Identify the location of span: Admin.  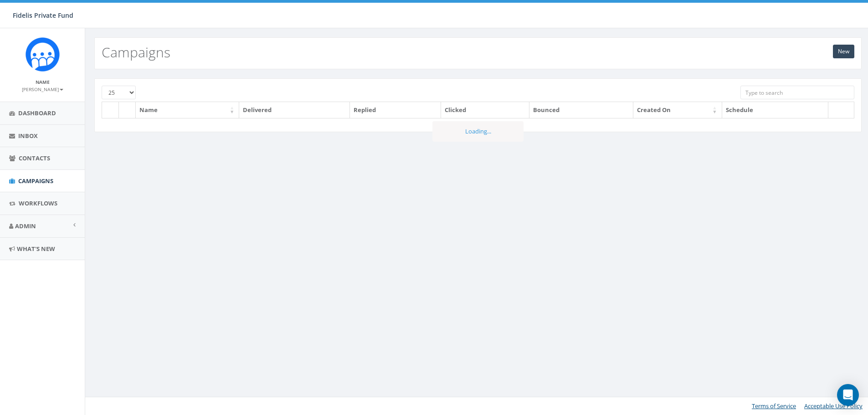
(26, 226).